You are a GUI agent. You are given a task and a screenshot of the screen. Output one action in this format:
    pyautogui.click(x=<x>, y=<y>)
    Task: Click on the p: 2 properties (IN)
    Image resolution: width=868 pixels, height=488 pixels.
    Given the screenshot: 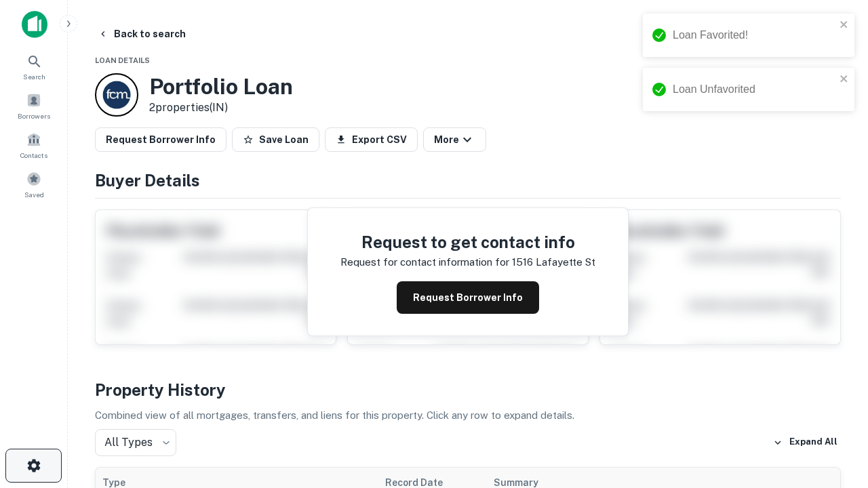 What is the action you would take?
    pyautogui.click(x=221, y=108)
    